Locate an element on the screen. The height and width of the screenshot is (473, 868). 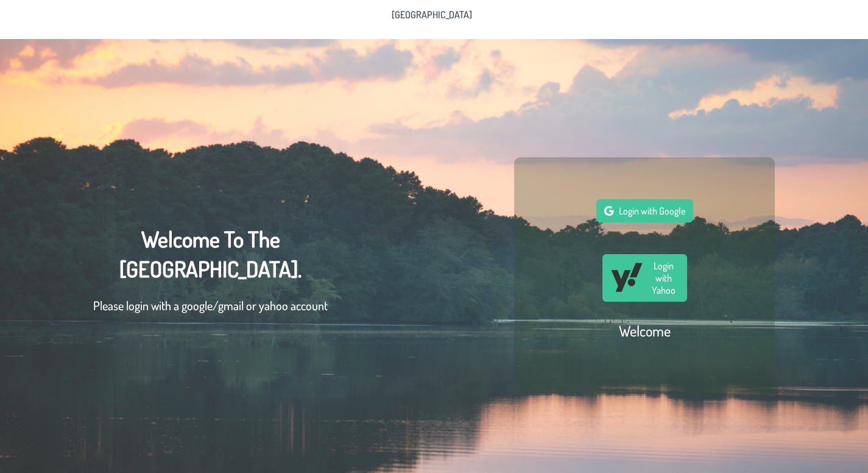
span: Login with Yahoo is located at coordinates (663, 278).